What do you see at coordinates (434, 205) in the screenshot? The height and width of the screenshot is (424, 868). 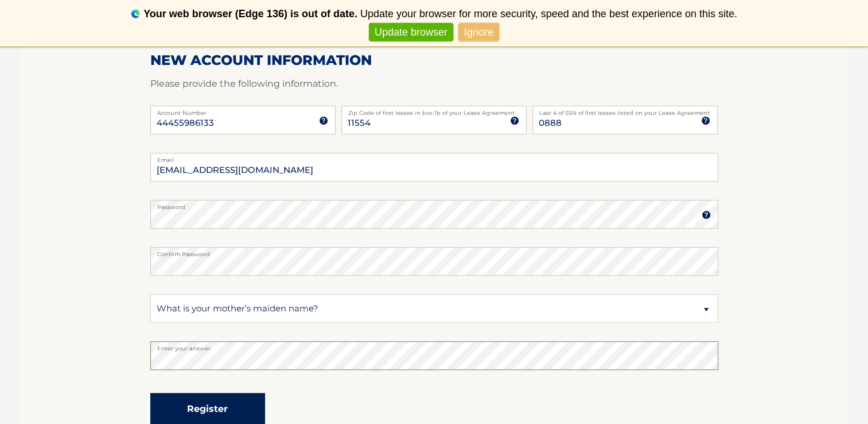 I see `label: Password` at bounding box center [434, 205].